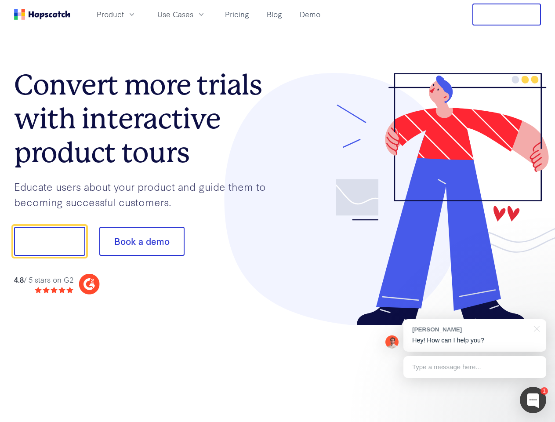  I want to click on button: Free Trial, so click(506, 14).